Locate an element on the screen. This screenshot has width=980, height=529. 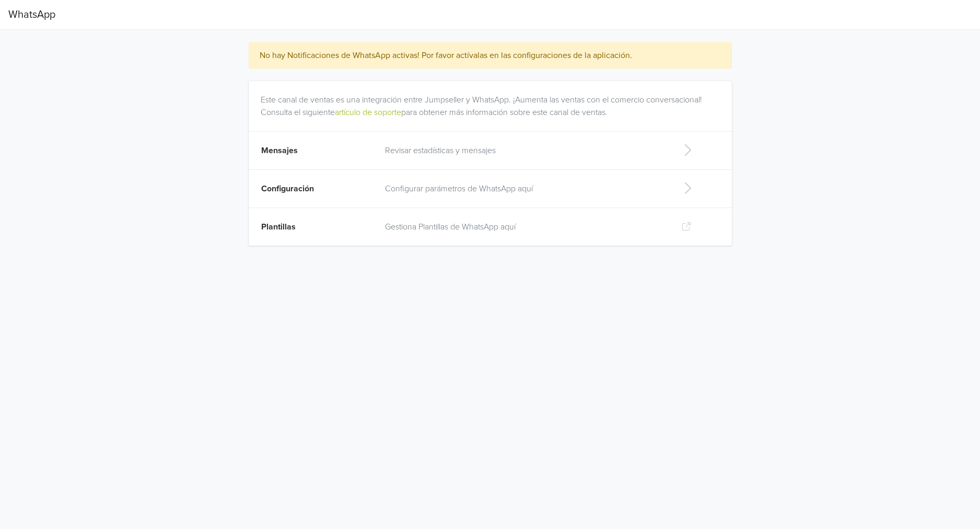
a: artículo de soporte is located at coordinates (368, 112).